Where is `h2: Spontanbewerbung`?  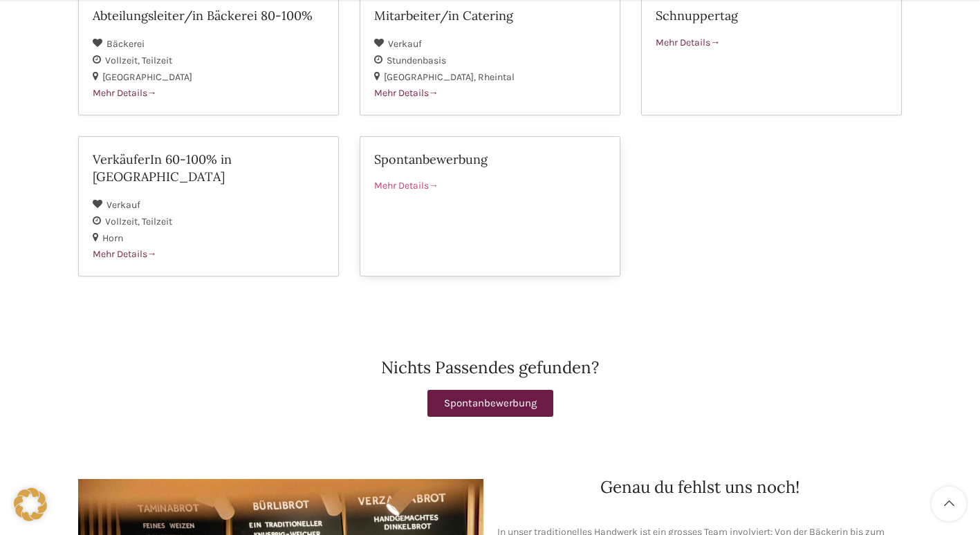 h2: Spontanbewerbung is located at coordinates (489, 159).